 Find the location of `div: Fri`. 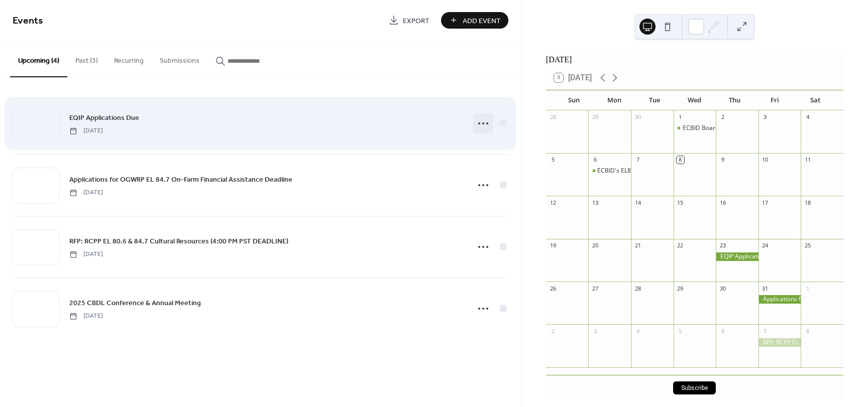

div: Fri is located at coordinates (775, 100).